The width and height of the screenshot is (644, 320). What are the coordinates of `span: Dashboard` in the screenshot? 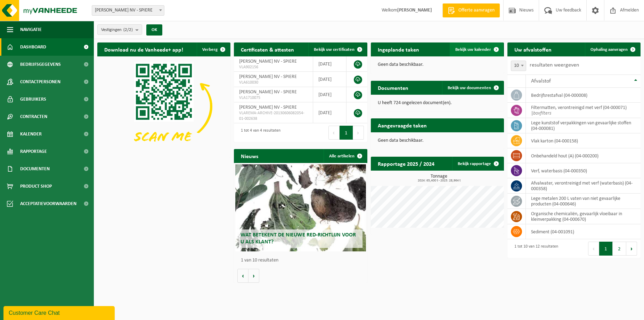 It's located at (33, 47).